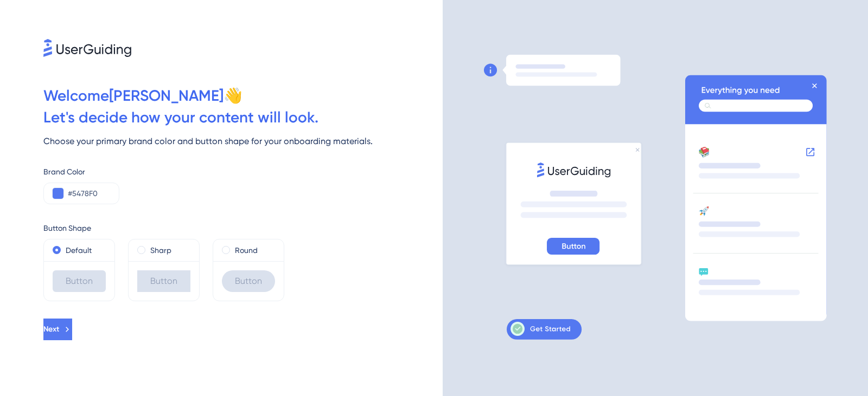 The width and height of the screenshot is (868, 396). Describe the element at coordinates (246, 250) in the screenshot. I see `label: Round` at that location.